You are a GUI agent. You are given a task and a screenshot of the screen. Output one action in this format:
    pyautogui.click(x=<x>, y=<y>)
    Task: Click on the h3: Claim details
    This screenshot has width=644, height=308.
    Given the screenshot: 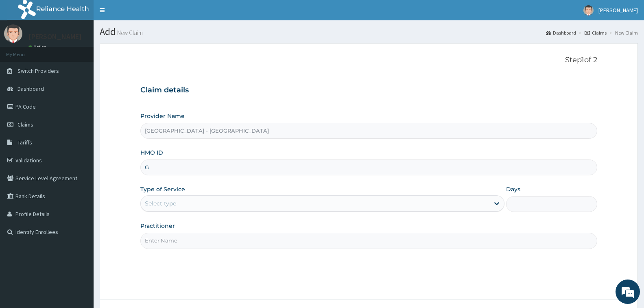 What is the action you would take?
    pyautogui.click(x=369, y=90)
    